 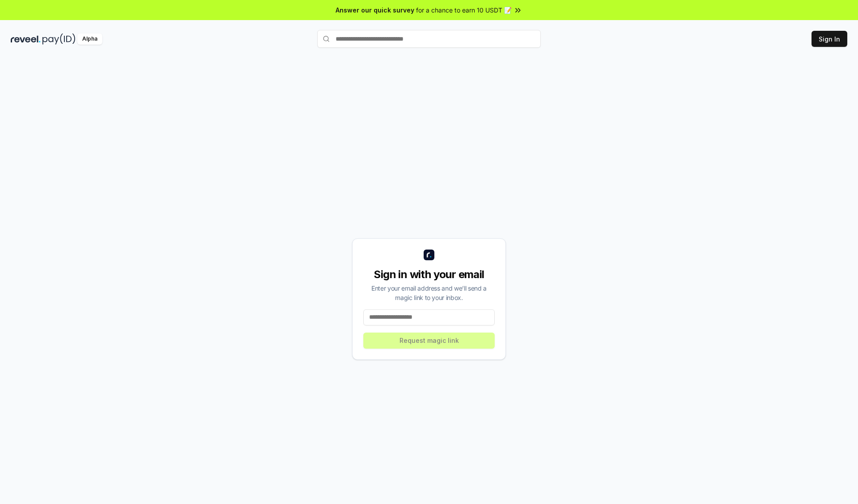 What do you see at coordinates (830, 39) in the screenshot?
I see `button: Sign In` at bounding box center [830, 39].